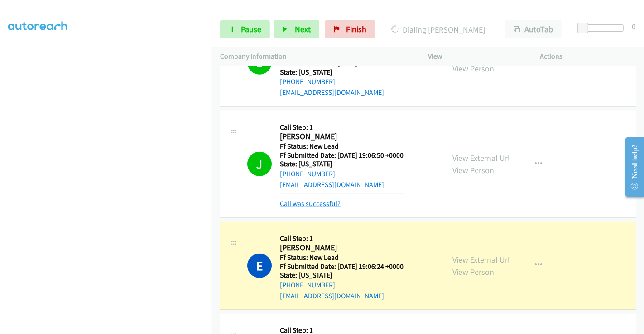 This screenshot has height=334, width=644. I want to click on div: Delay between calls (in seconds), so click(602, 28).